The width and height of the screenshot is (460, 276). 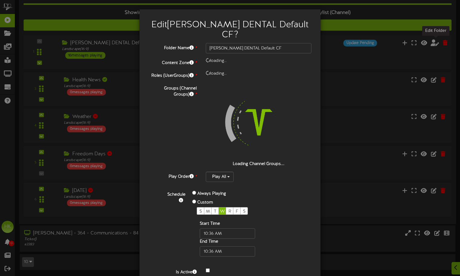 What do you see at coordinates (173, 75) in the screenshot?
I see `label: Roles (UserGroups)` at bounding box center [173, 75].